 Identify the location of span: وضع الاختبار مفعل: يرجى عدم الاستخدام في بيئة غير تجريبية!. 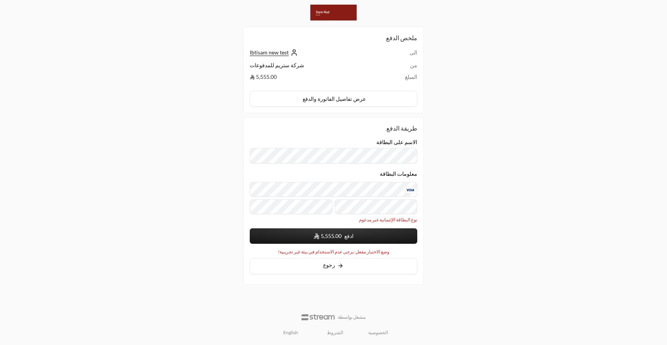
(333, 252).